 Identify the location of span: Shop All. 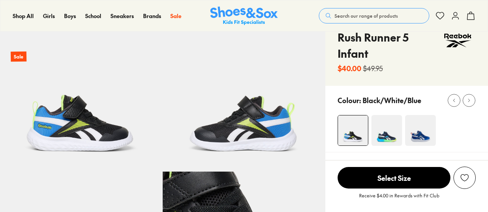
(23, 16).